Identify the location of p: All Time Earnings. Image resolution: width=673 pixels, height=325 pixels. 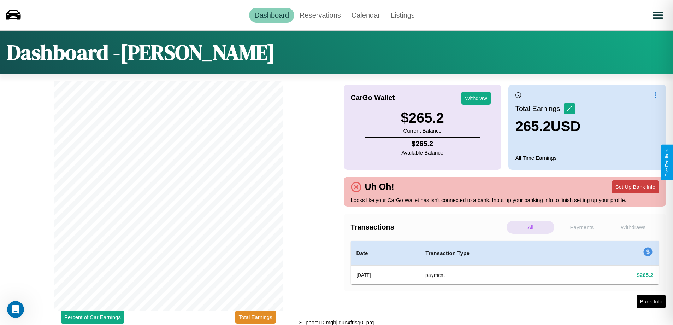
(588, 158).